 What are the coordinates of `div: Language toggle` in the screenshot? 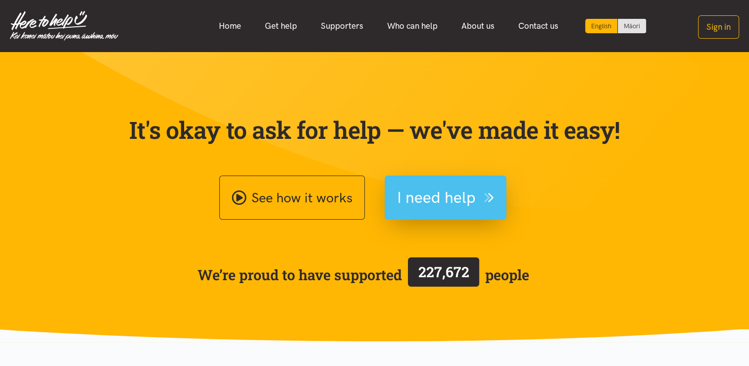 It's located at (616, 26).